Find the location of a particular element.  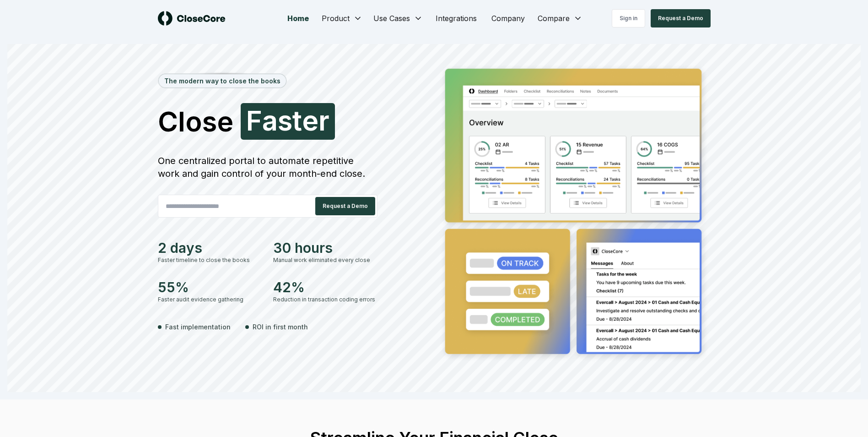

img: logo is located at coordinates (192, 18).